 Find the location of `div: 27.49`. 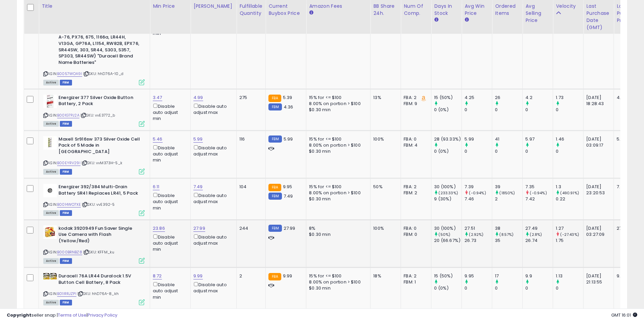

div: 27.49 is located at coordinates (538, 229).